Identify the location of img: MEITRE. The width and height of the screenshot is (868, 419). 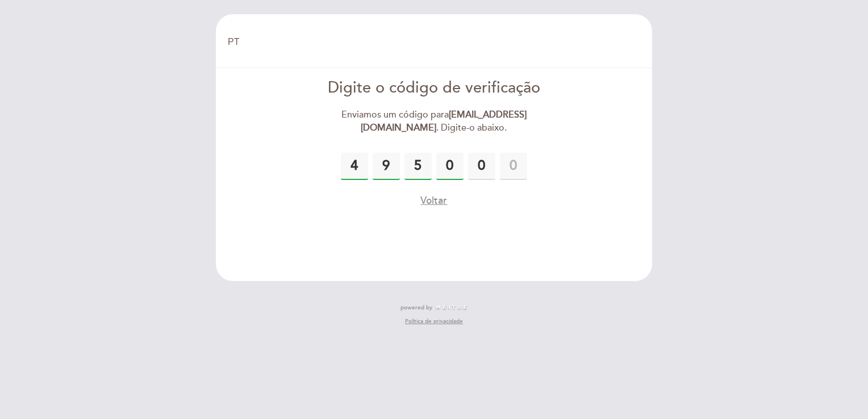
(451, 308).